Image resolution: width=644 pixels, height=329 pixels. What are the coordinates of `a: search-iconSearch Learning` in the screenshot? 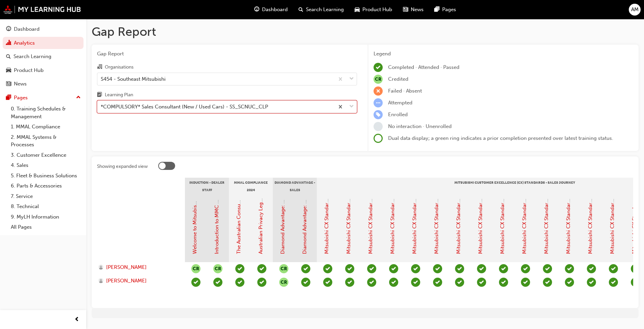 It's located at (321, 10).